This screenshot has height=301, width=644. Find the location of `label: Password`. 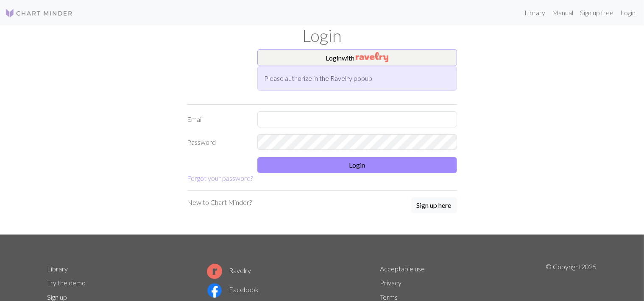

label: Password is located at coordinates (217, 142).